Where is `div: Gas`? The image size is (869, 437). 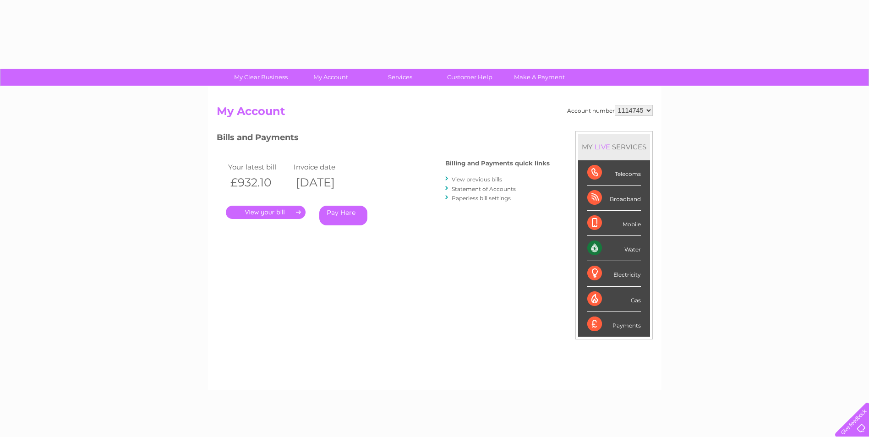
div: Gas is located at coordinates (614, 299).